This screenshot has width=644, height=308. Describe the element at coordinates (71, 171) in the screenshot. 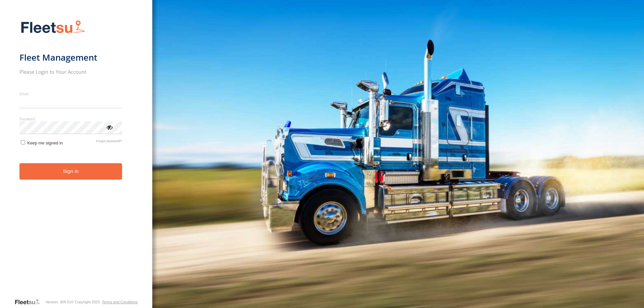

I see `button: Sign in` at that location.